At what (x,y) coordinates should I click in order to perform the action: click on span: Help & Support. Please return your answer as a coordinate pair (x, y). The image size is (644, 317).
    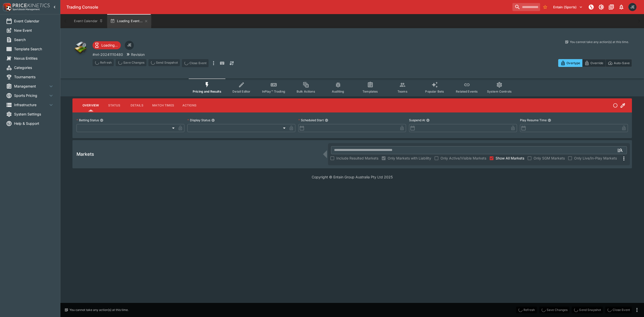
    Looking at the image, I should click on (34, 123).